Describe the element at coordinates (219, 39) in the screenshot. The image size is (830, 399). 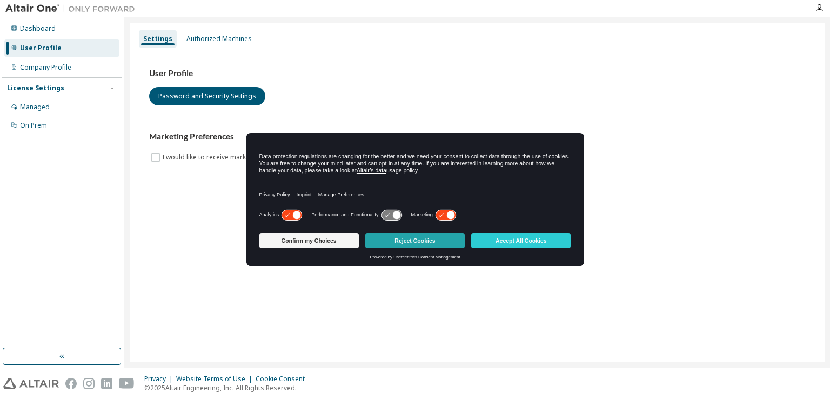
I see `div: Authorized Machines` at that location.